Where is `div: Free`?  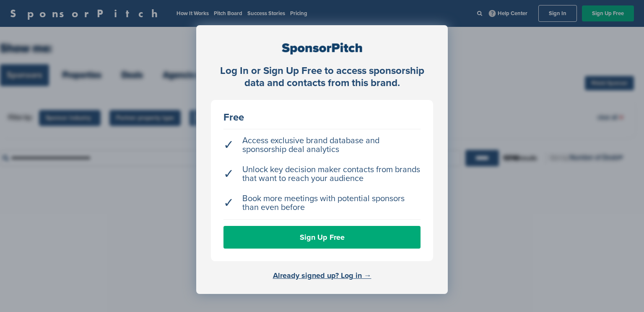
div: Free is located at coordinates (322, 118).